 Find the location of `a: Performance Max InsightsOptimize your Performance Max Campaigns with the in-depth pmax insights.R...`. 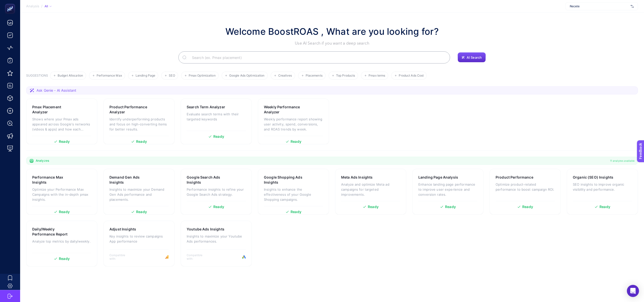

a: Performance Max InsightsOptimize your Performance Max Campaigns with the in-depth pmax insights.R... is located at coordinates (61, 191).